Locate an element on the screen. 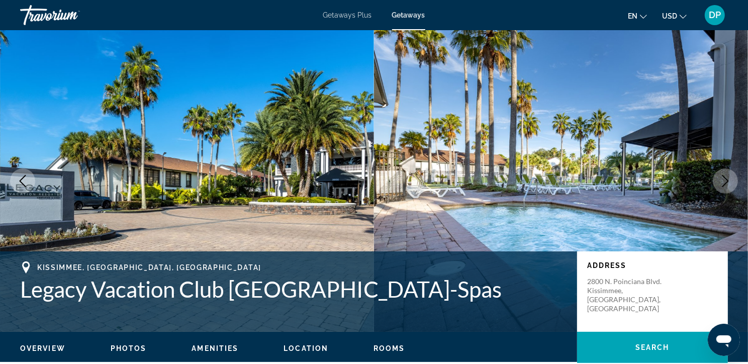 The image size is (748, 364). a: Getaways is located at coordinates (409, 15).